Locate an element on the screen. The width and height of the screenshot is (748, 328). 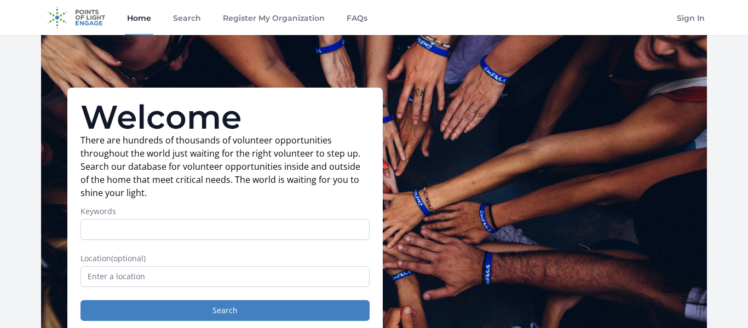
button: Search is located at coordinates (225, 311).